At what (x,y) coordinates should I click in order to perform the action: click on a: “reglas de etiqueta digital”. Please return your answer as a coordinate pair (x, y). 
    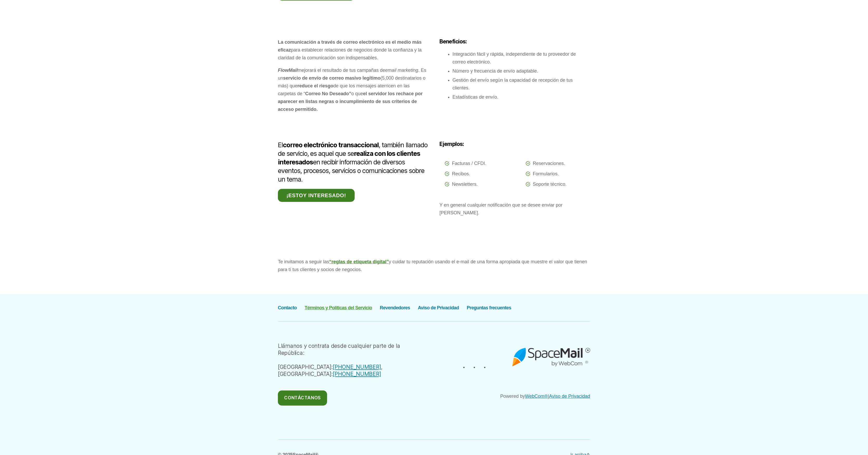
    Looking at the image, I should click on (359, 262).